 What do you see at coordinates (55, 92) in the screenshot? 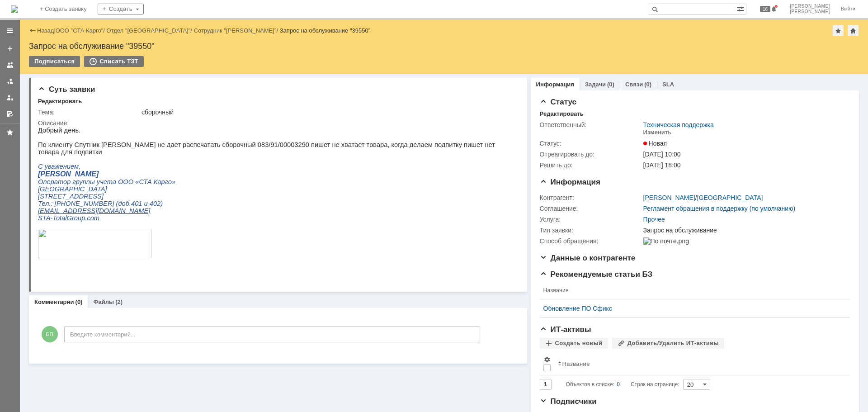
I see `span: com` at bounding box center [55, 92].